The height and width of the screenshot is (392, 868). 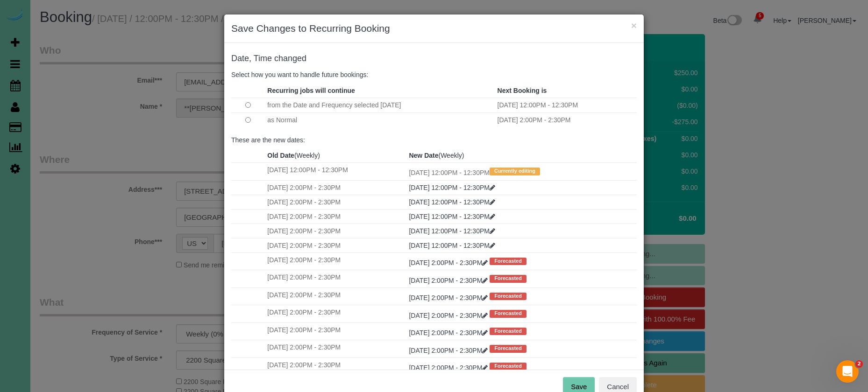 What do you see at coordinates (434, 75) in the screenshot?
I see `p: Select how you want to handle future bookings:` at bounding box center [434, 75].